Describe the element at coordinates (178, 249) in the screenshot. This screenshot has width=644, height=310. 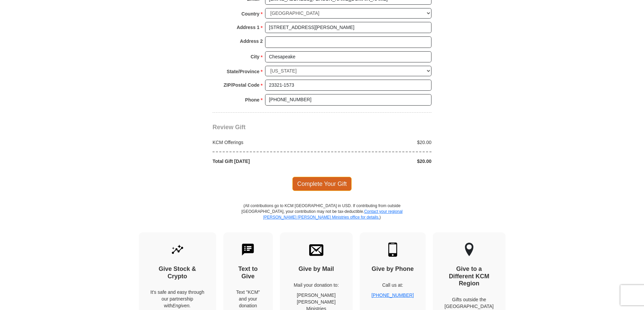
I see `img: give-by-stock.svg` at that location.